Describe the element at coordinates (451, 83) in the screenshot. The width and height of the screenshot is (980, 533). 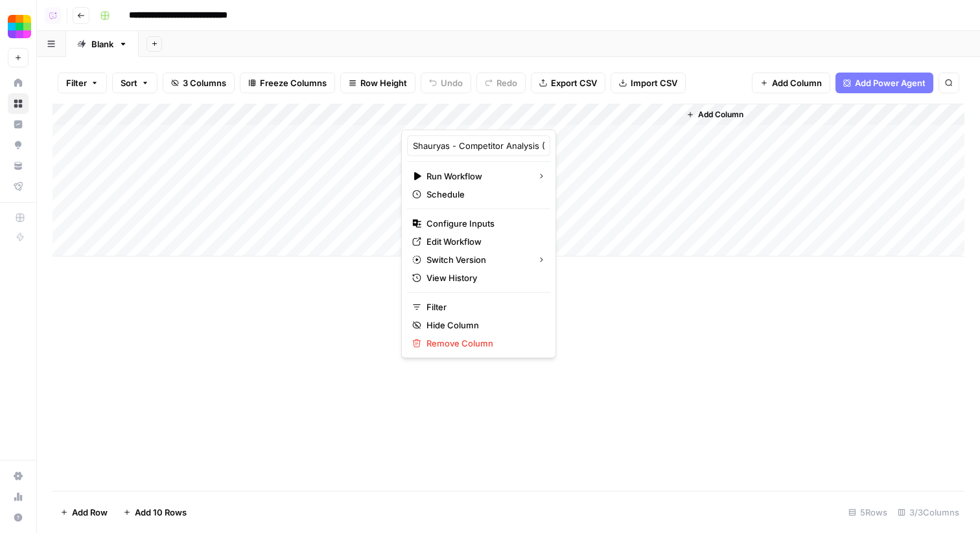
I see `span: Undo` at that location.